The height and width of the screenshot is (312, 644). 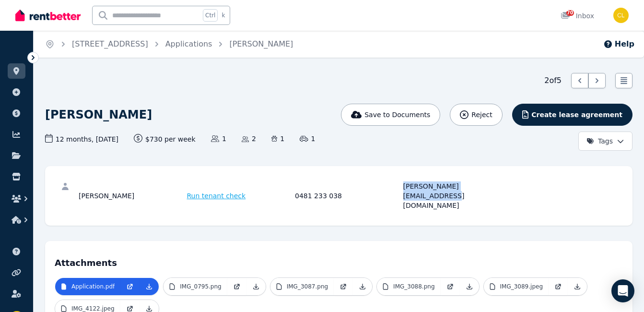 I want to click on h4: Attachments, so click(x=338, y=261).